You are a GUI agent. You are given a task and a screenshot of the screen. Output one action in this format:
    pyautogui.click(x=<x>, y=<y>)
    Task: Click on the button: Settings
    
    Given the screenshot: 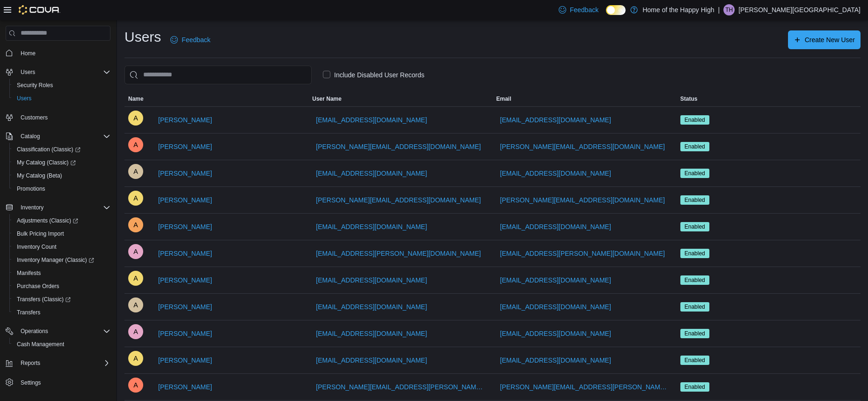 What is the action you would take?
    pyautogui.click(x=58, y=381)
    